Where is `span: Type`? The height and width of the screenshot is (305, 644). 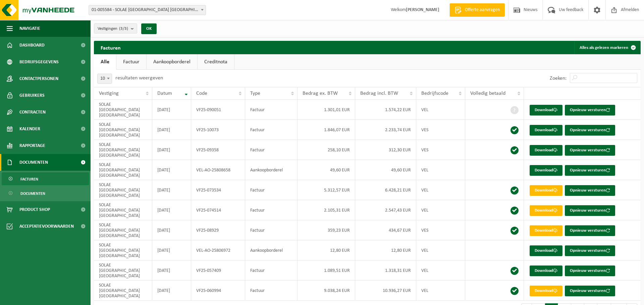
span: Type is located at coordinates (255, 93).